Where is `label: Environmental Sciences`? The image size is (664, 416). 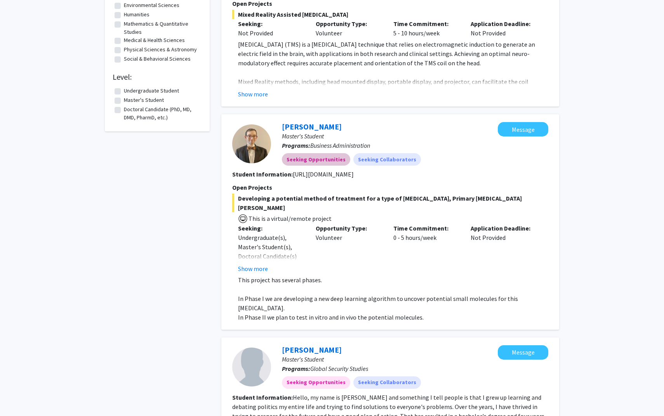 label: Environmental Sciences is located at coordinates (151, 5).